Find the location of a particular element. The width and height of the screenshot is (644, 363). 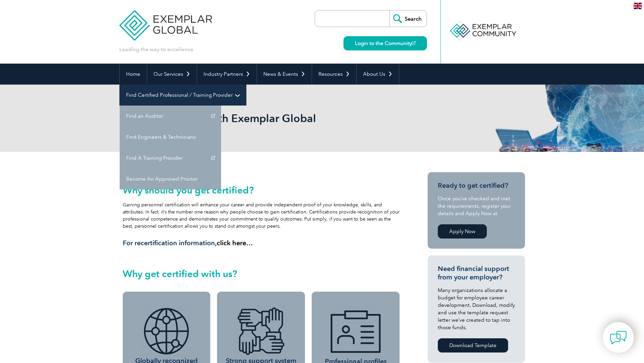

h3: Need financial support from your employer? is located at coordinates (477, 273).